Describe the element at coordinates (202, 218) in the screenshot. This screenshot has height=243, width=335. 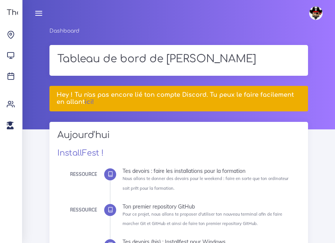
I see `small: Pour ce projet, nous allons te proposer d'utiliser ton nouveau terminal afin de faire marcher Git...` at that location.